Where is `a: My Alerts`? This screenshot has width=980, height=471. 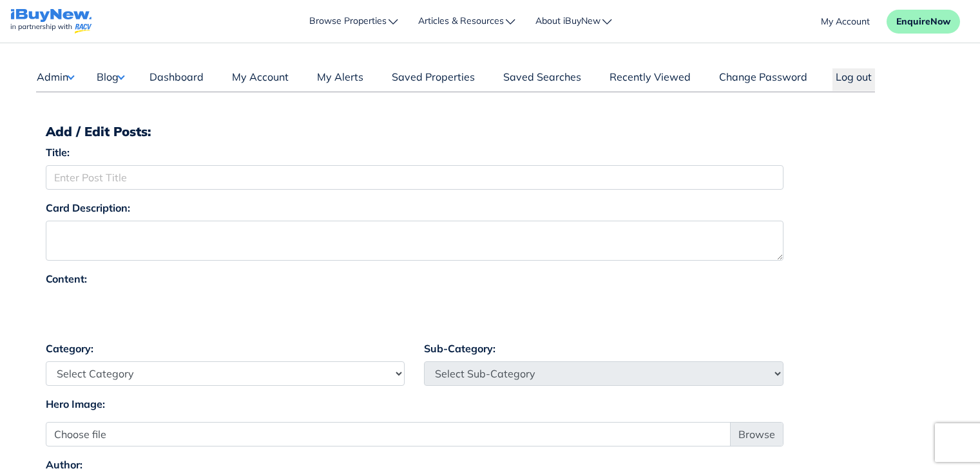 a: My Alerts is located at coordinates (340, 80).